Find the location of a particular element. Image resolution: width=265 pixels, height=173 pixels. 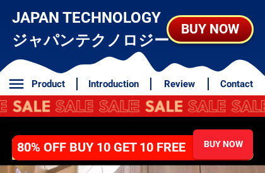

h6: Introduction is located at coordinates (114, 84).